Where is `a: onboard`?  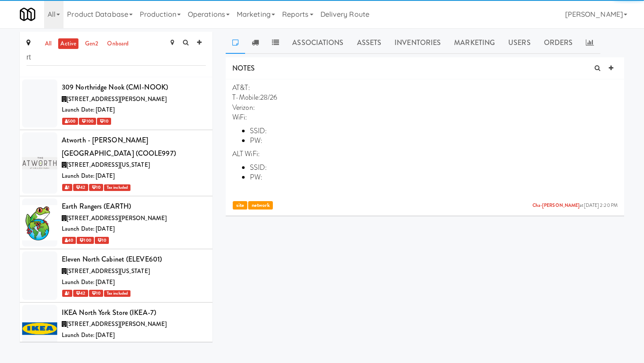
a: onboard is located at coordinates (117, 44).